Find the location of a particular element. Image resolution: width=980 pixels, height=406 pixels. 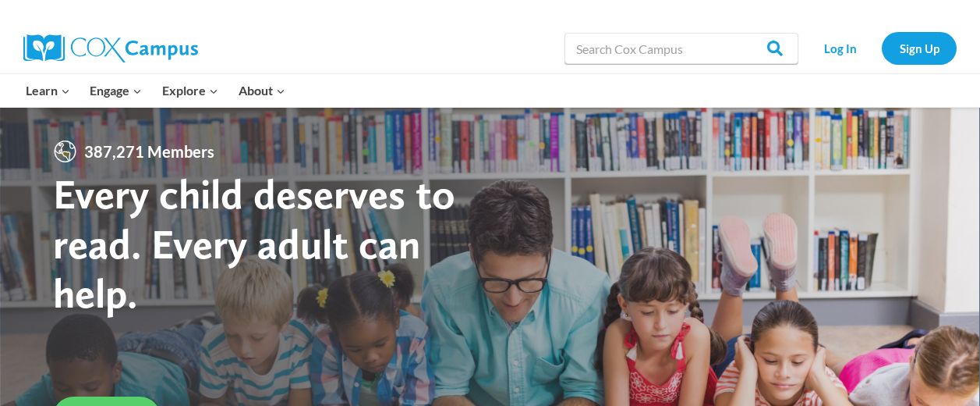

strong: Every child deserves to read. Every adult can help. is located at coordinates (254, 243).